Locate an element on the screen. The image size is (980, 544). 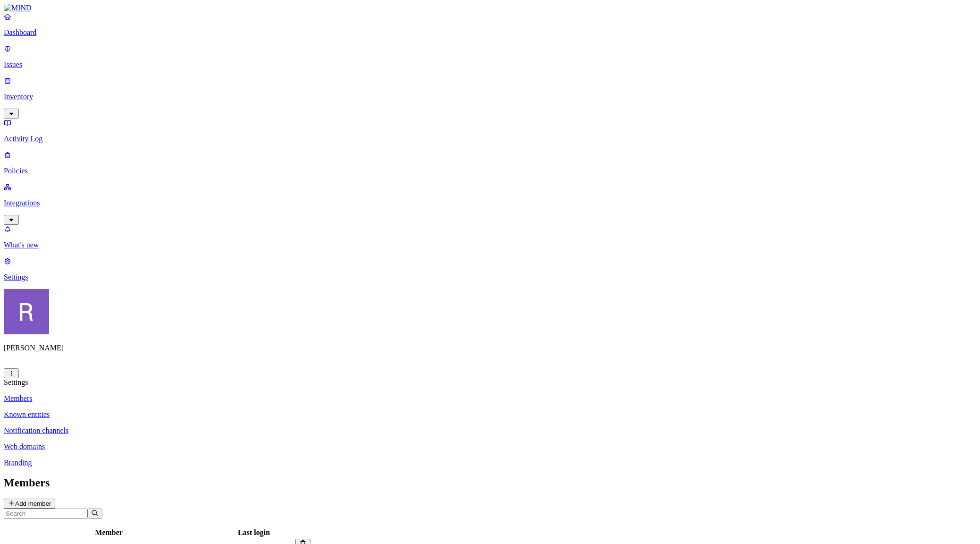
a: Notification channels is located at coordinates (490, 431).